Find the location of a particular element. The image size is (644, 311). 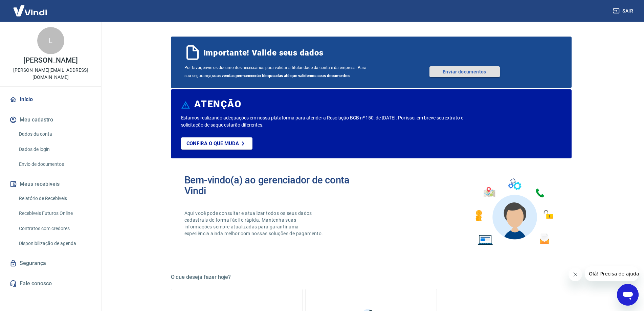

a: Fale conosco is located at coordinates (50, 284).